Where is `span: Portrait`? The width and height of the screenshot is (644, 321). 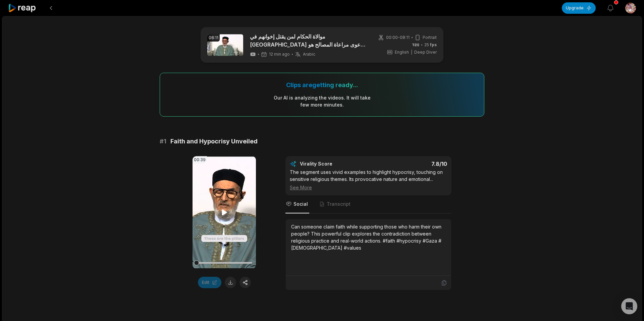 span: Portrait is located at coordinates (430, 38).